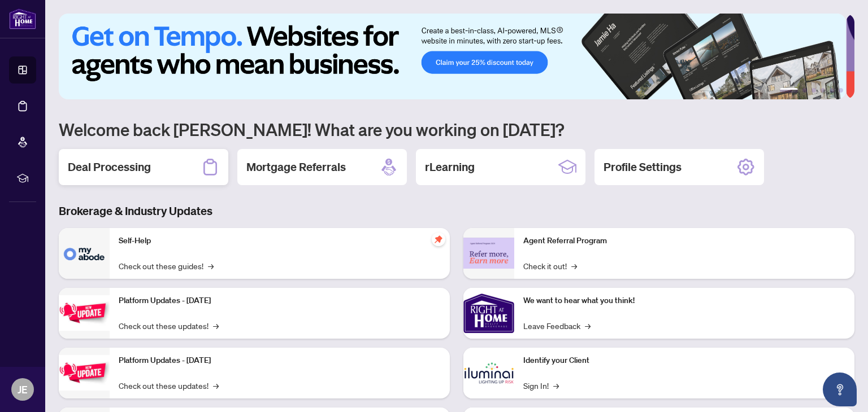 The image size is (868, 412). I want to click on button: 6, so click(841, 91).